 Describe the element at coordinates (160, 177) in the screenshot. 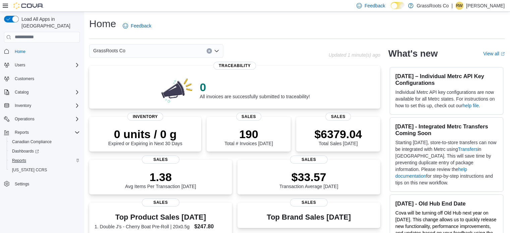

I see `p: 1.38` at that location.